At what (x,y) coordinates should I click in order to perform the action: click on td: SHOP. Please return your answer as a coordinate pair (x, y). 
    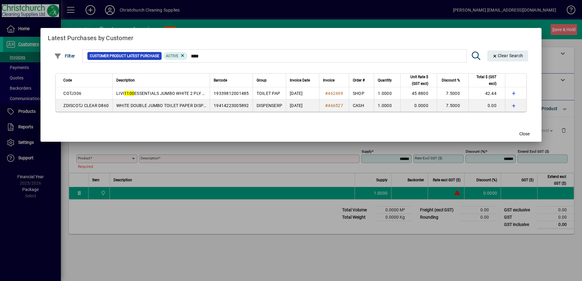
    Looking at the image, I should click on (361, 93).